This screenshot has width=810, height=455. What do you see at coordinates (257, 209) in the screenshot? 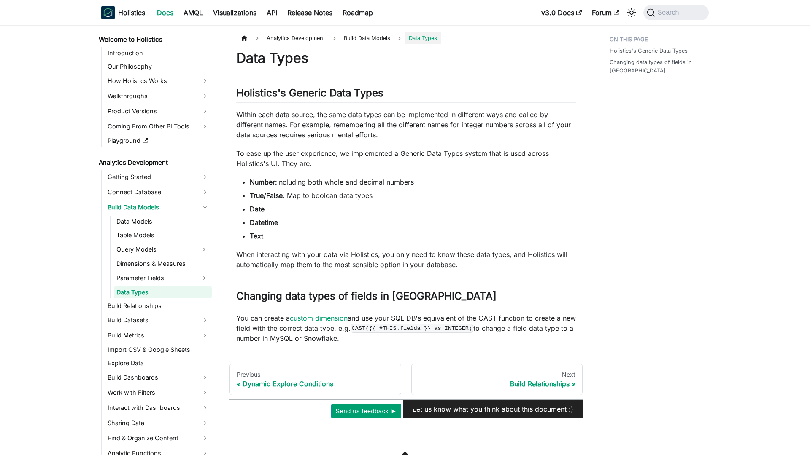
I see `strong: Date` at bounding box center [257, 209].